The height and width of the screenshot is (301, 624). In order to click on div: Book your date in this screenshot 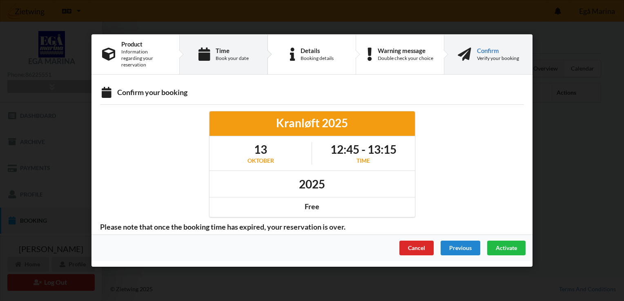, I will do `click(232, 58)`.